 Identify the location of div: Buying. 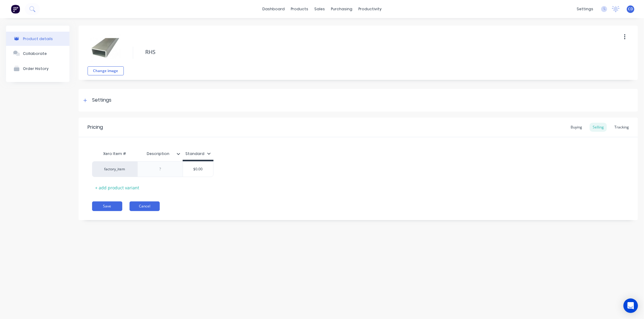
(576, 128).